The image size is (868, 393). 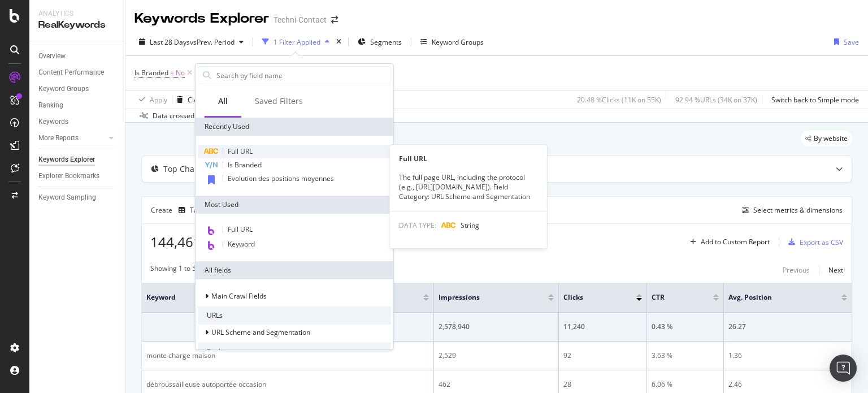 I want to click on button: 1 Filter Applied, so click(x=296, y=42).